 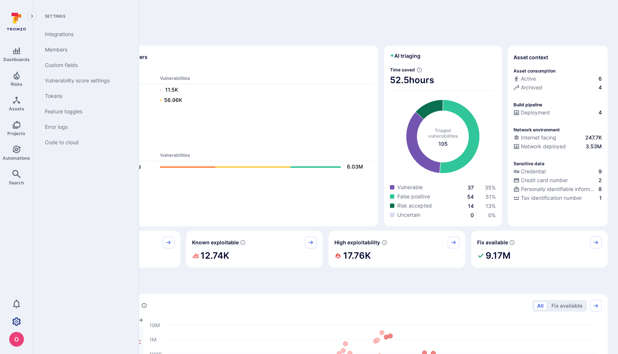 I want to click on div: Code repository is archived, so click(x=558, y=88).